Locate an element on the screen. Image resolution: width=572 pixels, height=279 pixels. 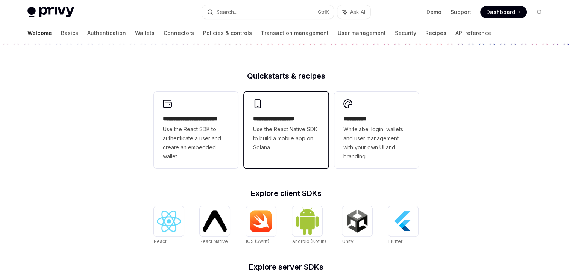
a: User management is located at coordinates (362, 33).